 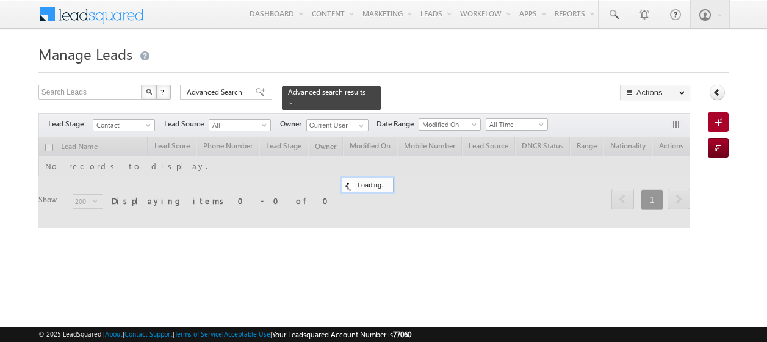 What do you see at coordinates (124, 125) in the screenshot?
I see `a: Contact` at bounding box center [124, 125].